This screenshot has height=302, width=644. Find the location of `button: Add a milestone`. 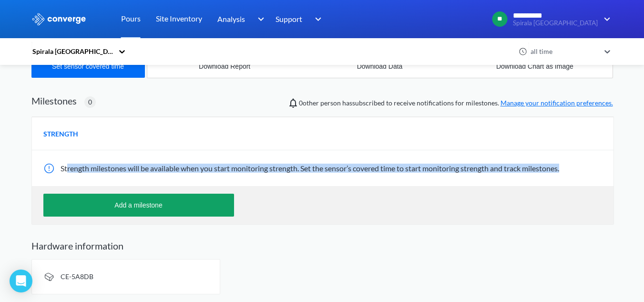

button: Add a milestone is located at coordinates (139, 205).